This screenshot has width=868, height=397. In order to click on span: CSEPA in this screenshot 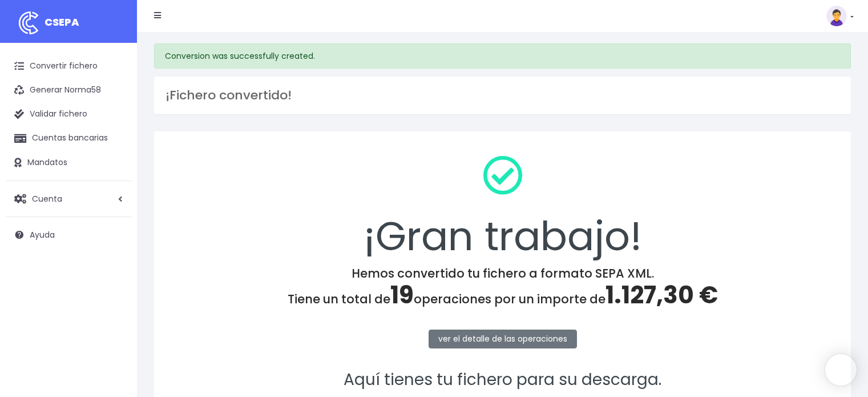, I will do `click(62, 22)`.